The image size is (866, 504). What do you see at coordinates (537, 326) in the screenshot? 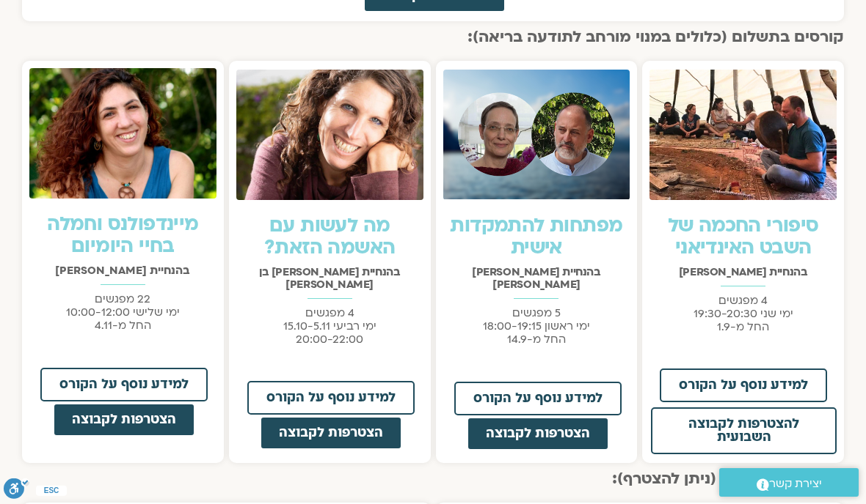
I see `p: 5 מפגשים ימי ראשון 18:00-19:15` at bounding box center [537, 326].